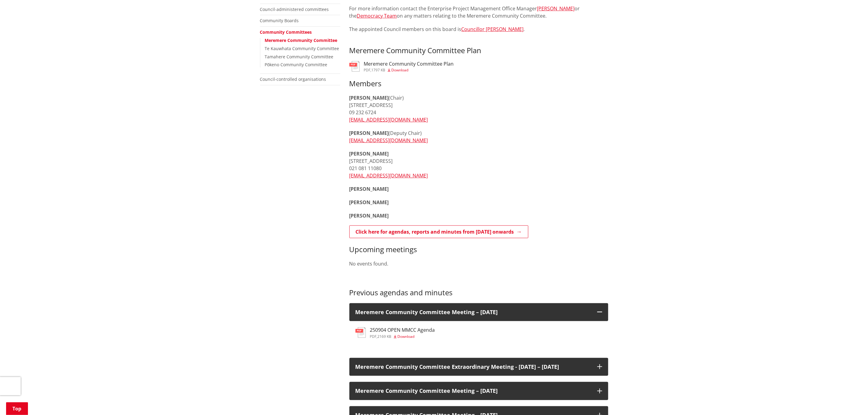 Image resolution: width=868 pixels, height=415 pixels. Describe the element at coordinates (479, 250) in the screenshot. I see `h3: Upcoming meetings` at that location.